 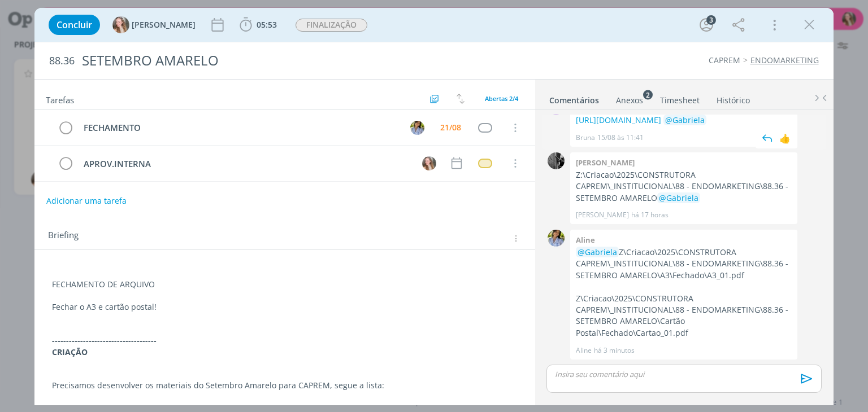 I want to click on button: G, so click(x=429, y=163).